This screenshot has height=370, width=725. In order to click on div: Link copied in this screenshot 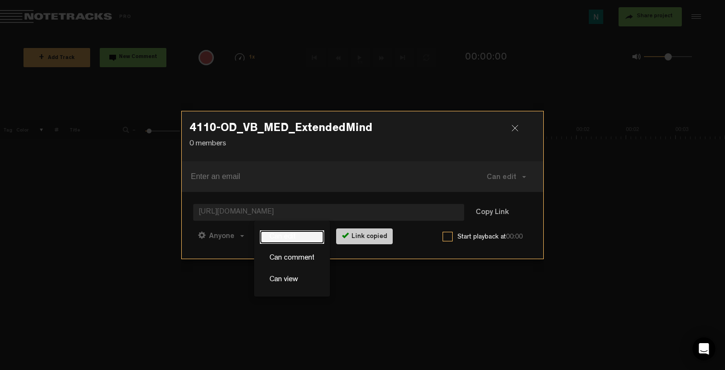, I will do `click(364, 236)`.